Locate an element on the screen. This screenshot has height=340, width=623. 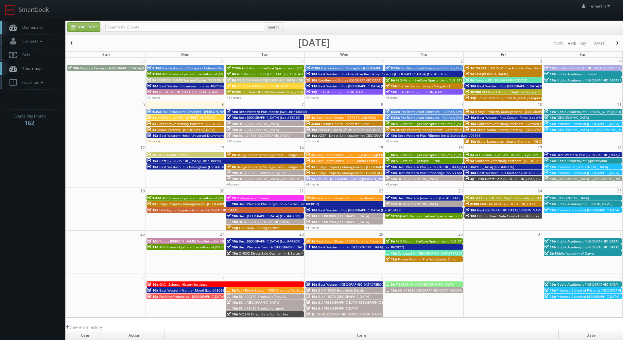
span: 8:30a is located at coordinates (234, 92).